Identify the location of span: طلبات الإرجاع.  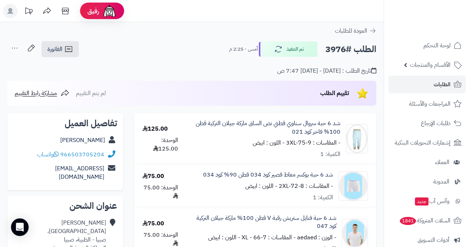
(436, 123).